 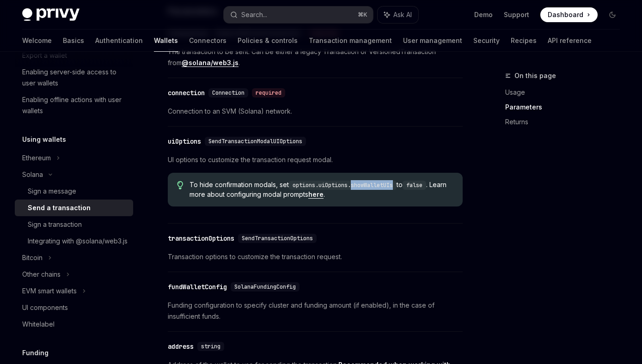 What do you see at coordinates (315, 57) in the screenshot?
I see `span: The transaction to be sent. Can be either a legacy Transaction or VersionedTransaction from .` at bounding box center [315, 57].